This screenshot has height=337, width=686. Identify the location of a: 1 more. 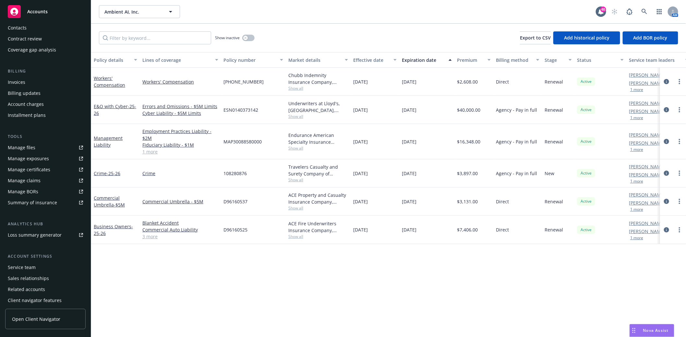
(180, 152).